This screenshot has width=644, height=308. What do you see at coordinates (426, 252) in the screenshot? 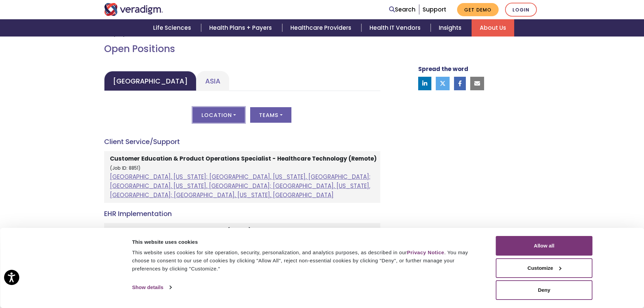
I see `a: Privacy Notice` at bounding box center [426, 252].